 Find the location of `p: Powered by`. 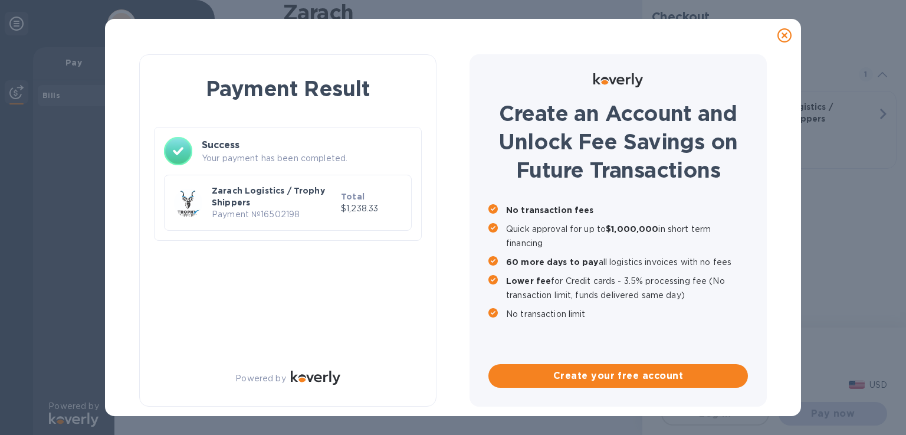

p: Powered by is located at coordinates (260, 378).